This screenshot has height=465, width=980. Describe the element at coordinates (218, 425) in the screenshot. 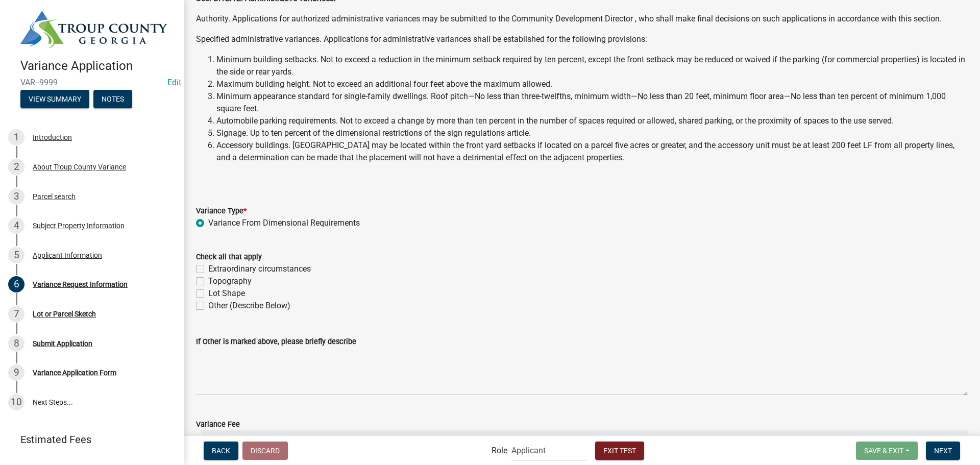

I see `label: Variance Fee` at that location.